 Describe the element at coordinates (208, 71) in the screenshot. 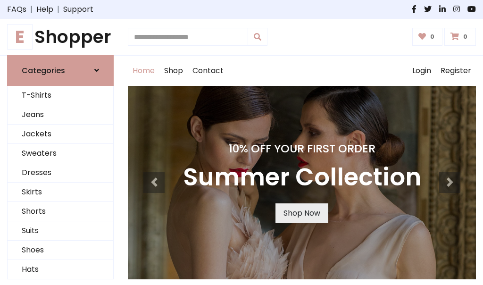

I see `a: Contact` at that location.